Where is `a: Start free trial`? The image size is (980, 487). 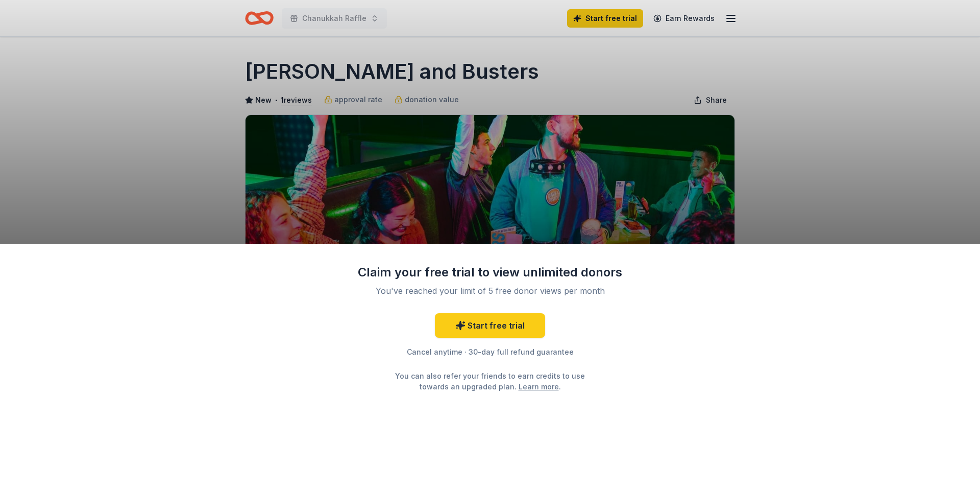 a: Start free trial is located at coordinates (490, 325).